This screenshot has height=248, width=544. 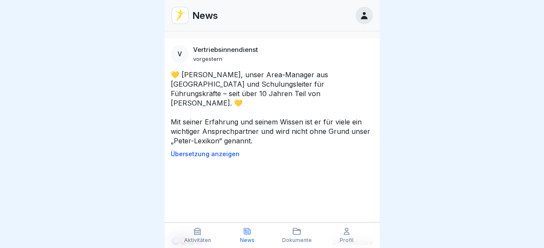 I want to click on img: vd4jgc378hxa8p7qw0fvrl7x.png, so click(x=180, y=15).